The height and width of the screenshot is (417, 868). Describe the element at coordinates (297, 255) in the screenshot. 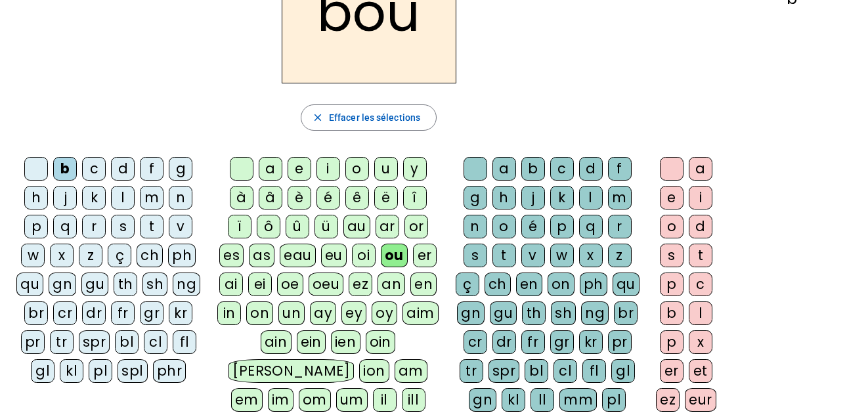

I see `div: eau` at that location.